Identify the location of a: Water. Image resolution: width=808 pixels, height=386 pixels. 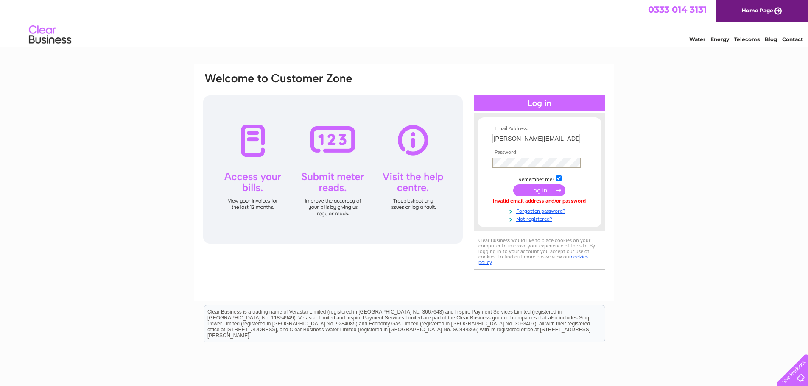
(697, 39).